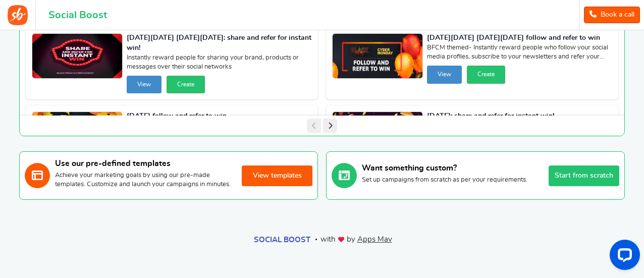 The image size is (644, 278). I want to click on a: Social Boost, so click(282, 240).